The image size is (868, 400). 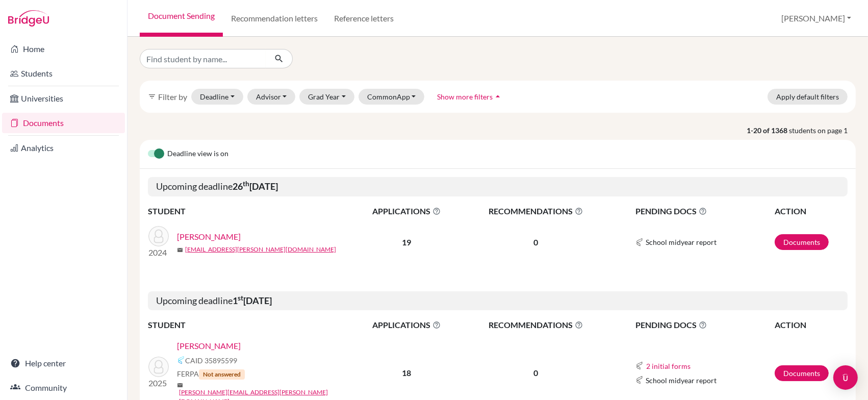 I want to click on b: 19, so click(x=407, y=242).